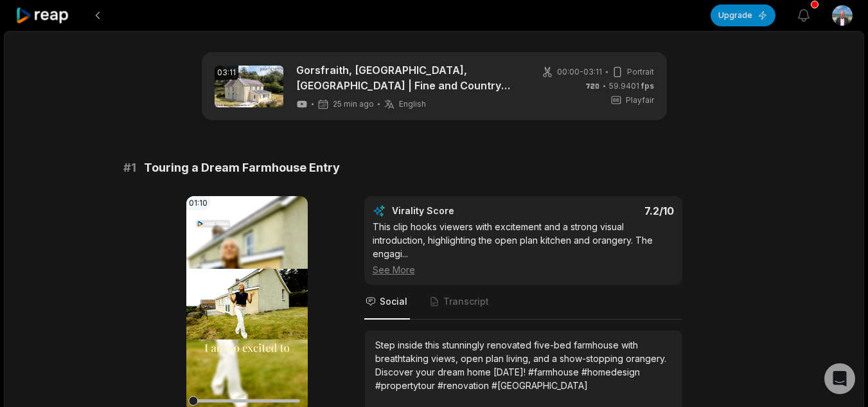  What do you see at coordinates (580, 72) in the screenshot?
I see `span: 00:00 - 03:11` at bounding box center [580, 72].